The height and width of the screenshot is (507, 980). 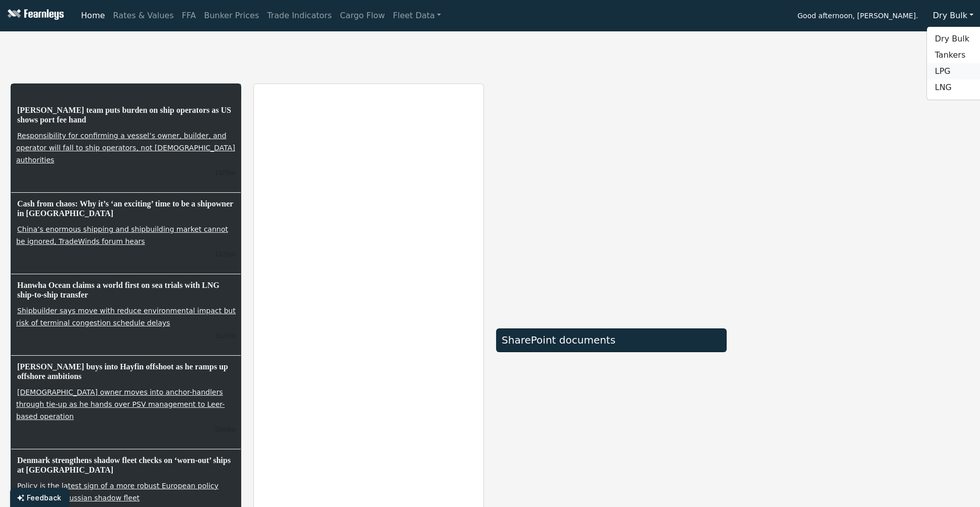 What do you see at coordinates (122, 235) in the screenshot?
I see `a: China’s enormous shipping and shipbuilding market cannot be ignored, TradeWinds forum hears` at bounding box center [122, 235].